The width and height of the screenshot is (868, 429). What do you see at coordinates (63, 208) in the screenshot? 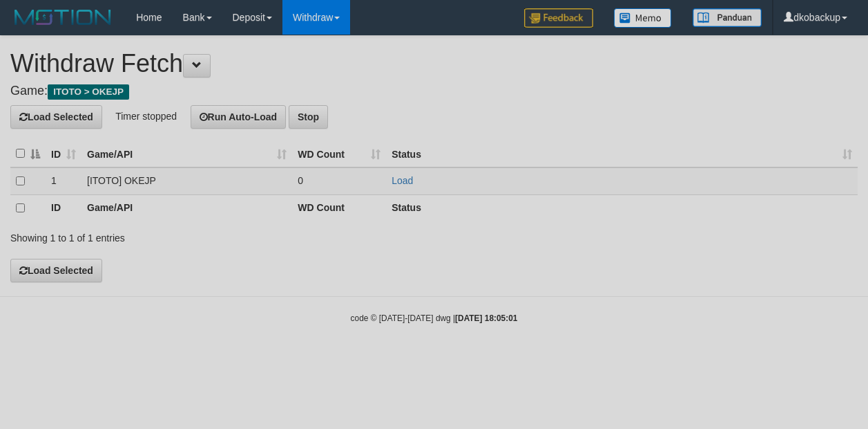
I see `th: ID` at bounding box center [63, 208].